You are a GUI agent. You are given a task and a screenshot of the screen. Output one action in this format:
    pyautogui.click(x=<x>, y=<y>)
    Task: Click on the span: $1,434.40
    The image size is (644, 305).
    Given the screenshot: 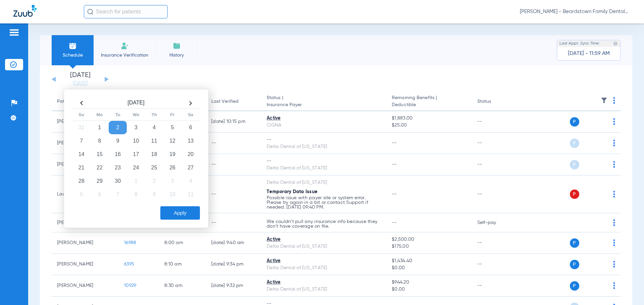 What is the action you would take?
    pyautogui.click(x=429, y=261)
    